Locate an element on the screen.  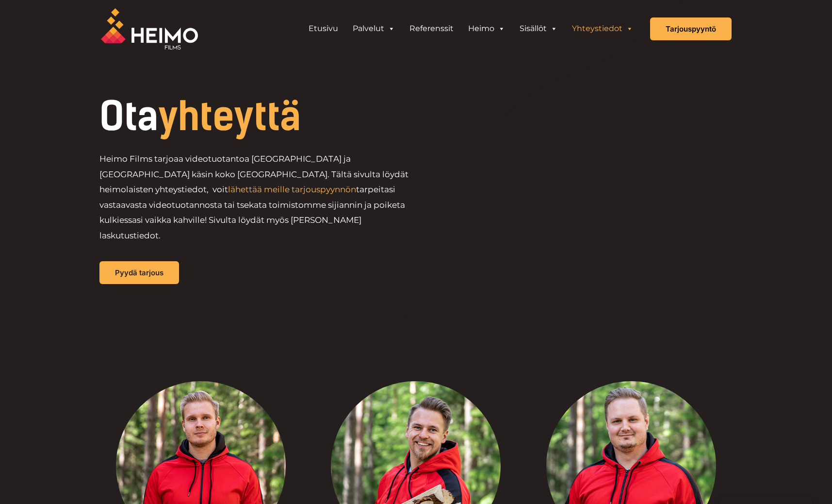
a: Sisällöt is located at coordinates (539, 29).